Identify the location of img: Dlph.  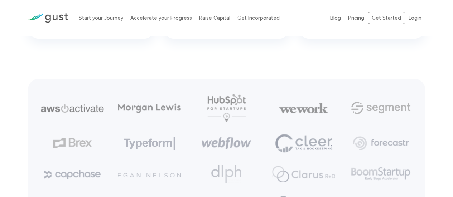
(226, 174).